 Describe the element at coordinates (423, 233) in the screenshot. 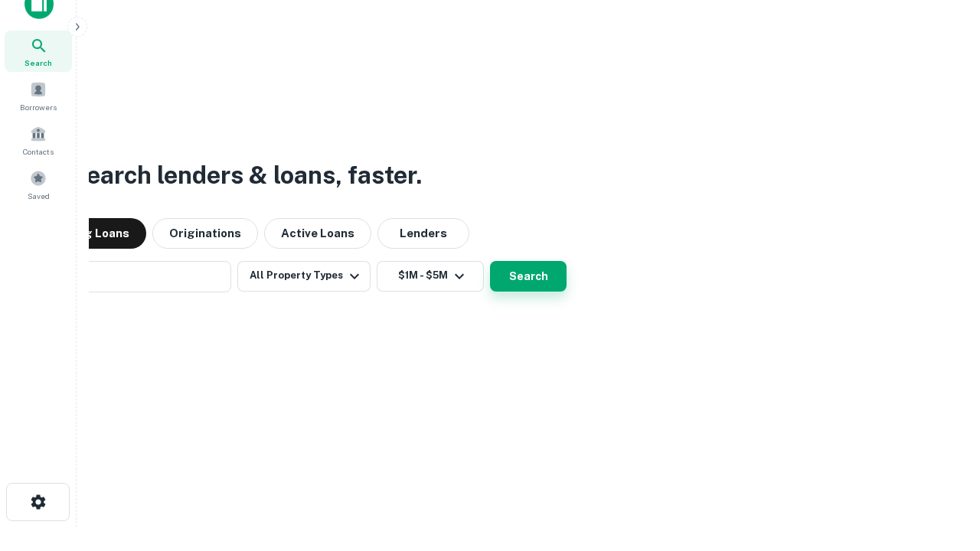

I see `button: Lenders` at that location.